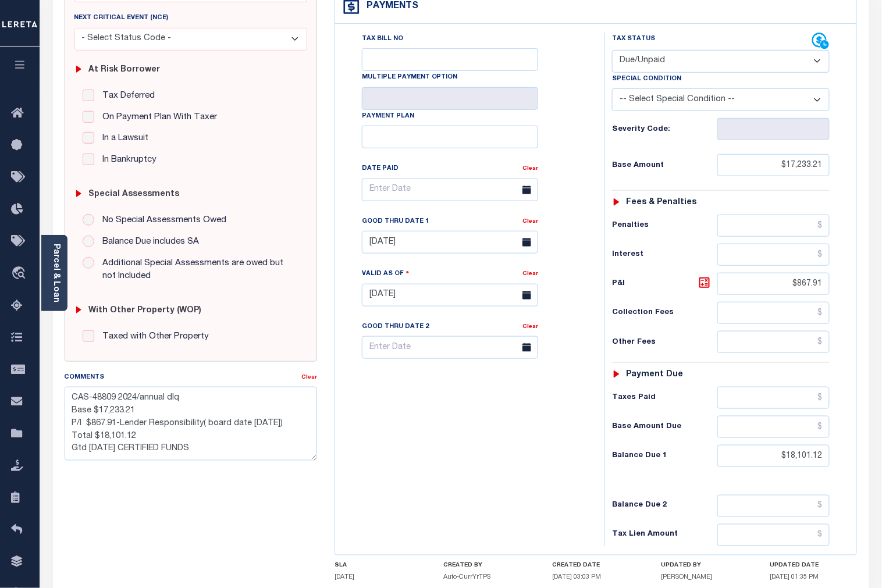 The width and height of the screenshot is (882, 588). I want to click on label: Taxed with Other Property, so click(153, 337).